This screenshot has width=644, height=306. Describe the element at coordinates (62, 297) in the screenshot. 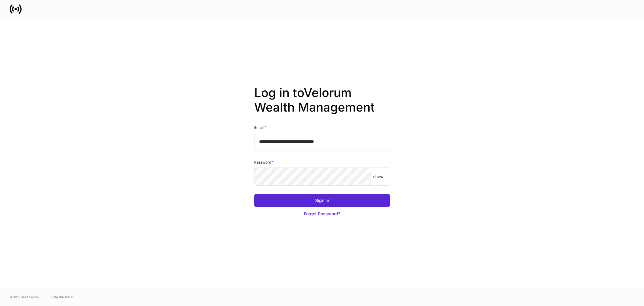

I see `a: Data Disclaimer` at that location.